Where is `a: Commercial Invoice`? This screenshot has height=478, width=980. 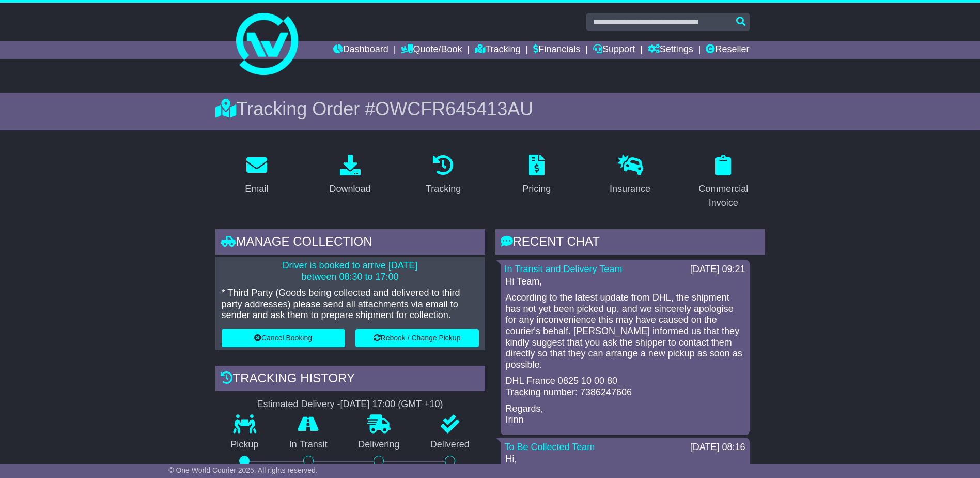 a: Commercial Invoice is located at coordinates (723, 182).